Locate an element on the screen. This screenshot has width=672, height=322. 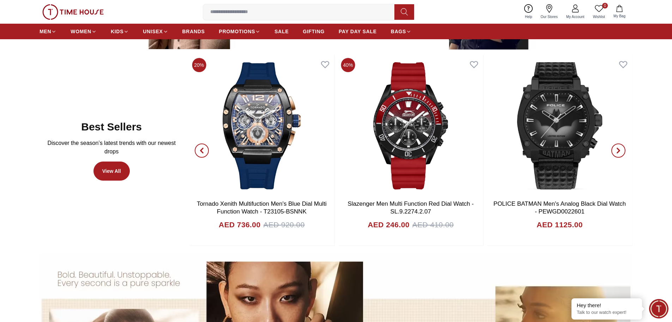
a: MEN is located at coordinates (48, 31).